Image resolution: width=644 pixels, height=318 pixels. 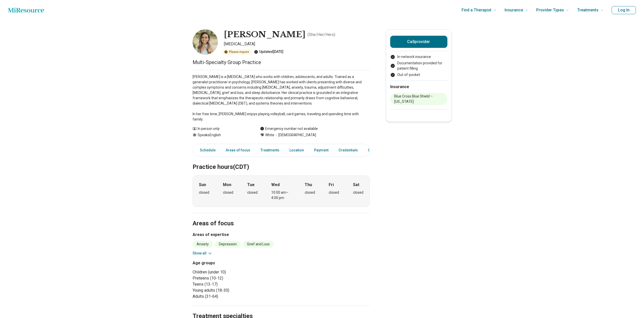 I want to click on li: Grief and Loss, so click(x=258, y=244).